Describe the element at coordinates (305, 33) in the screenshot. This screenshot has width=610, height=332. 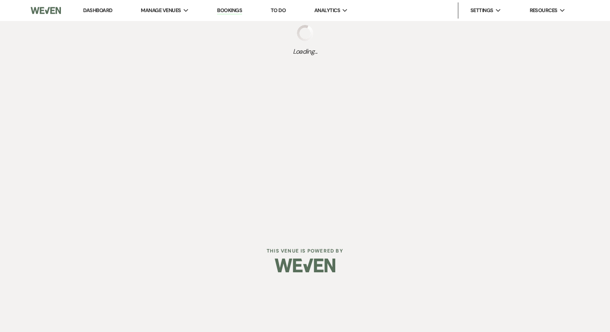
I see `img: loading spinner` at that location.